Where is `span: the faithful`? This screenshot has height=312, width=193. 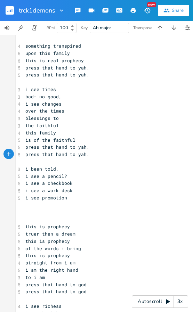 span: the faithful is located at coordinates (42, 125).